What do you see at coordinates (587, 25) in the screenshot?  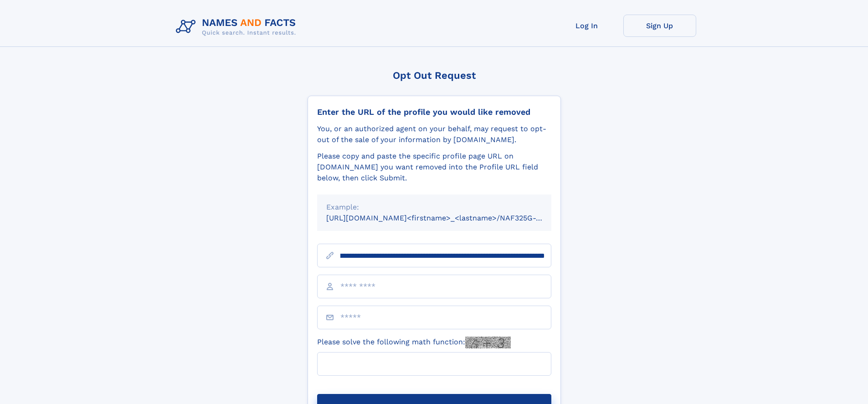 I see `a: Log In` at bounding box center [587, 25].